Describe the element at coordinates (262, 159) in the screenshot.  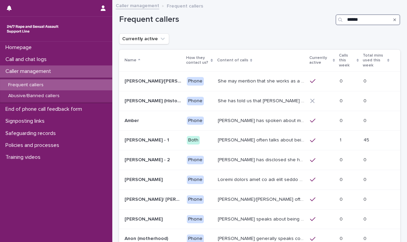
I see `p: Amy has disclosed she has survived two rapes, one in the UK and the other in Australia in 2013. S...` at that location.